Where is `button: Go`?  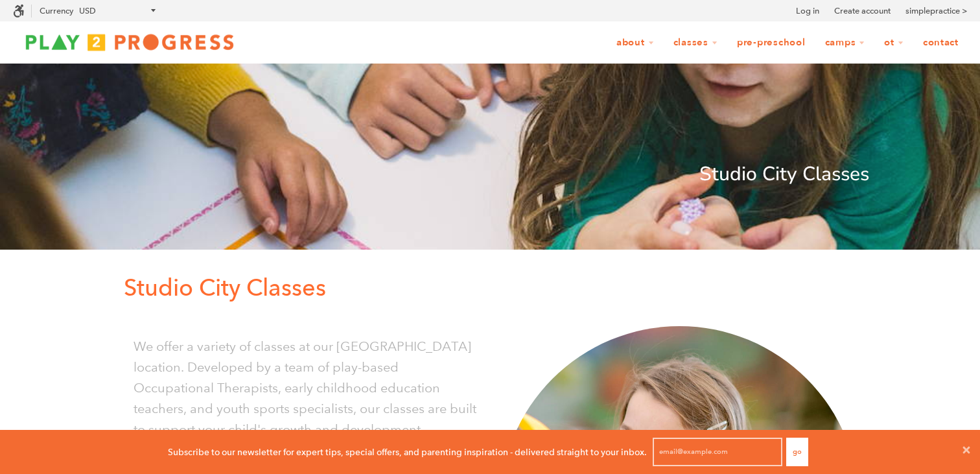
button: Go is located at coordinates (797, 452).